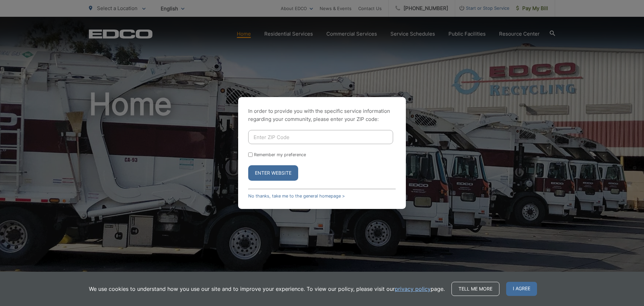 The width and height of the screenshot is (644, 306). Describe the element at coordinates (273, 173) in the screenshot. I see `button: Enter Website` at that location.